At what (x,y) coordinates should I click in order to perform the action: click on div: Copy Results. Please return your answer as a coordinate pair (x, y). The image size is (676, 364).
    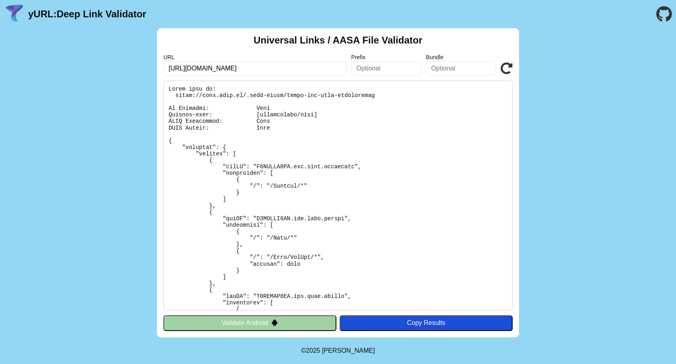
    Looking at the image, I should click on (426, 323).